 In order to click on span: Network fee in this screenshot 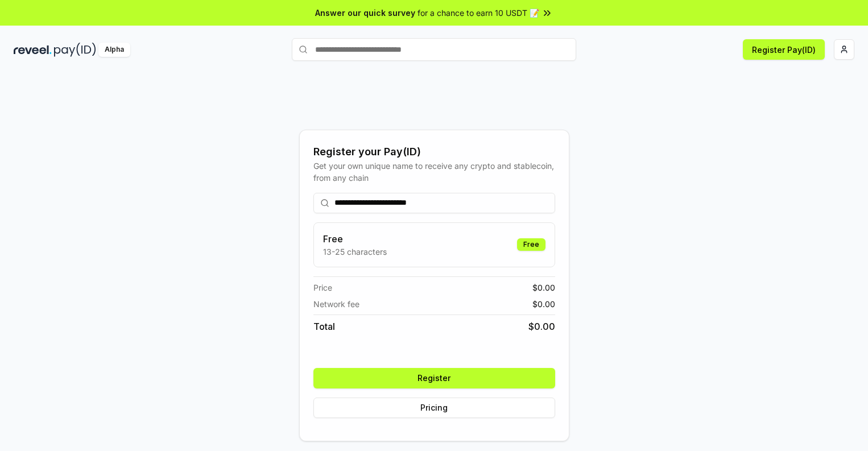, I will do `click(336, 303)`.